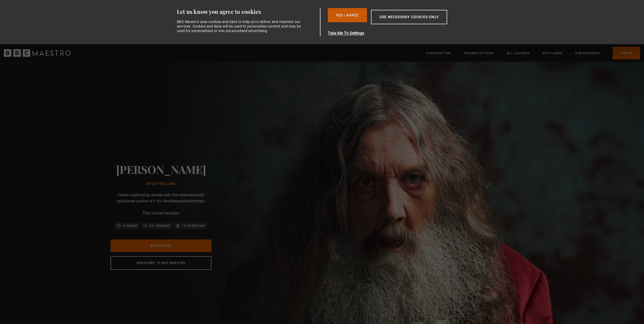 Image resolution: width=644 pixels, height=324 pixels. I want to click on a: Subscribe to BBC Maestro, so click(161, 263).